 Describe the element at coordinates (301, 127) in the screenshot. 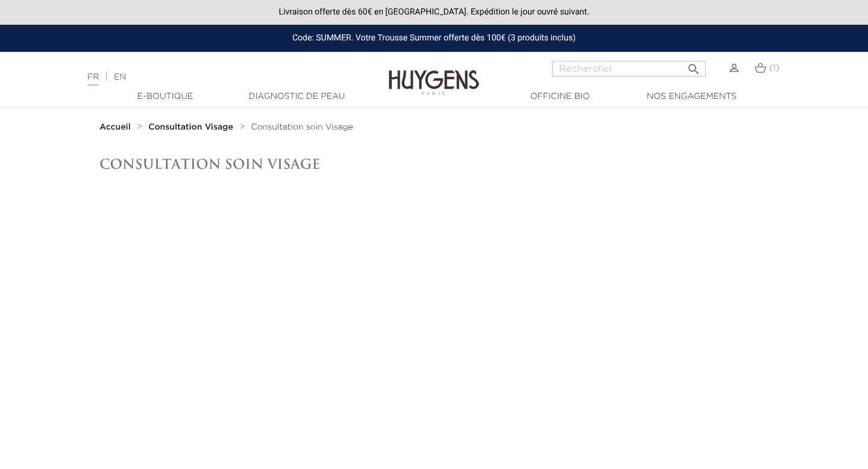

I see `a: Consultation soin Visage` at that location.